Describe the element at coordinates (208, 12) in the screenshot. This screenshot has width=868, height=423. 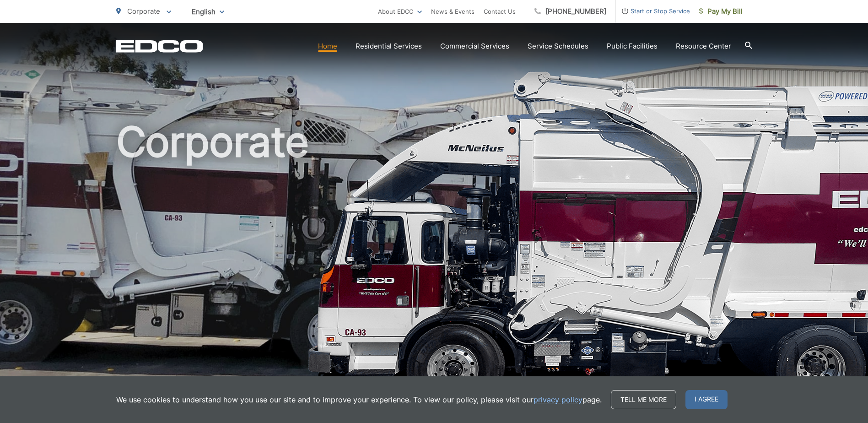
I see `span: English` at that location.